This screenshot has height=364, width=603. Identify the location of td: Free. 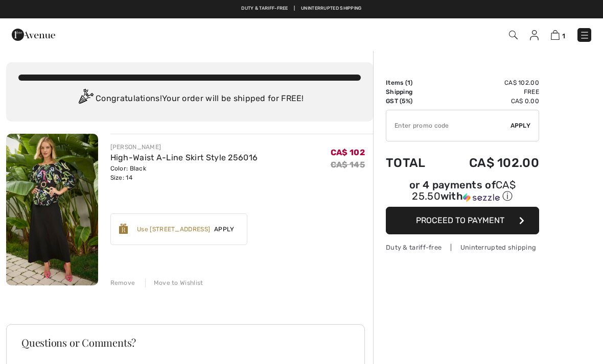
(489, 92).